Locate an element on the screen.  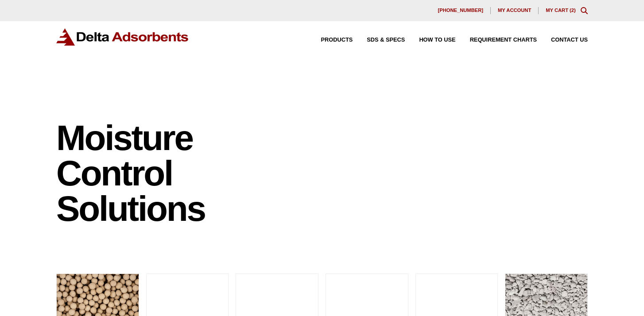
span: Products is located at coordinates (337, 40).